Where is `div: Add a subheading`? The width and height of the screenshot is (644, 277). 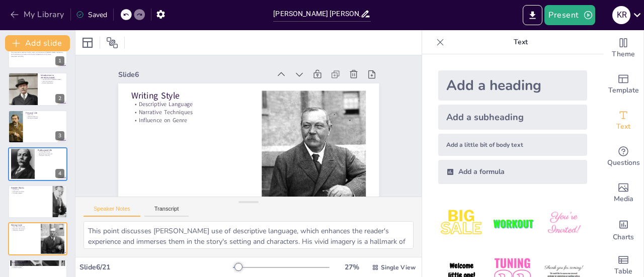
div: Add a subheading is located at coordinates (513, 117).